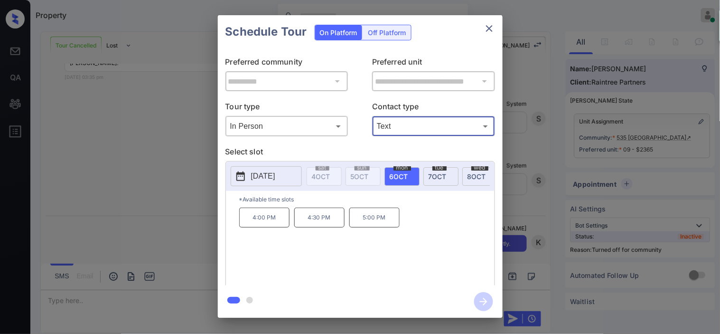 This screenshot has width=720, height=334. What do you see at coordinates (402, 168) in the screenshot?
I see `span: mon` at bounding box center [402, 168].